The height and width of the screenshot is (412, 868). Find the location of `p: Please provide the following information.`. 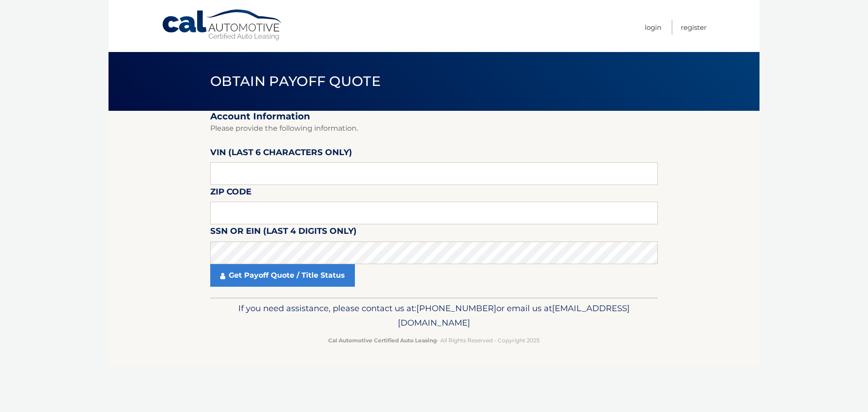

p: Please provide the following information. is located at coordinates (434, 128).